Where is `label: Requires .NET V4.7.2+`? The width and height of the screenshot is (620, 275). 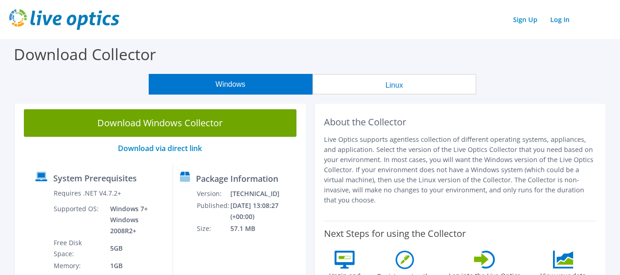
label: Requires .NET V4.7.2+ is located at coordinates (87, 193).